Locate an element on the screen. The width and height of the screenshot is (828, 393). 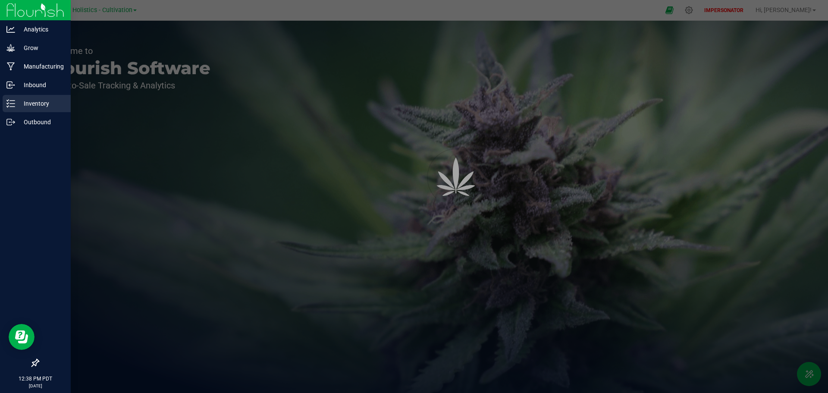
p: 12:38 PM PDT is located at coordinates (35, 379).